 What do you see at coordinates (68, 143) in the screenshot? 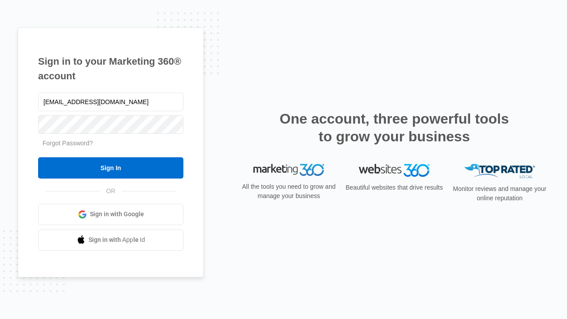
I see `a: Forgot Password?` at bounding box center [68, 143].